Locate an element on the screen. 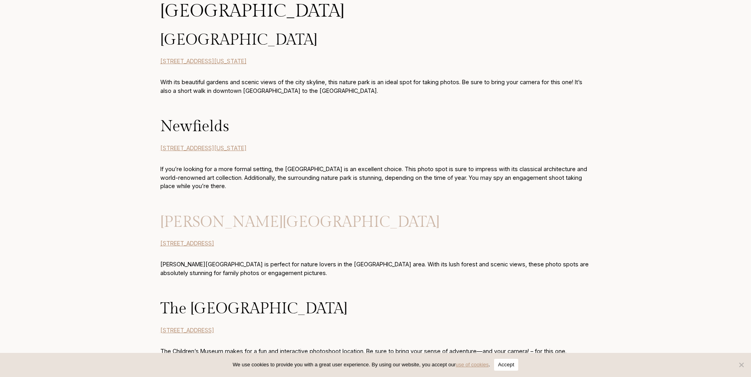 This screenshot has height=377, width=751. button: Accept is located at coordinates (506, 365).